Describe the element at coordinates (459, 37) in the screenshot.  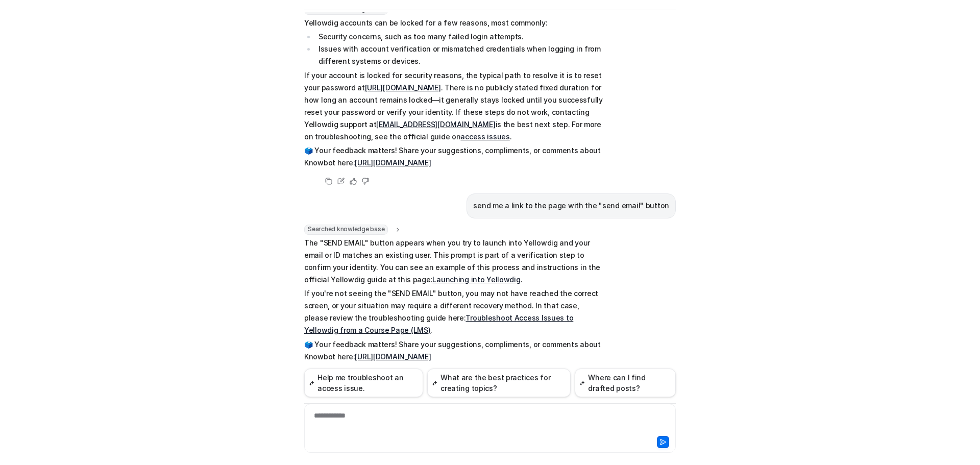
I see `li: Security concerns, such as too many failed login attempts.` at that location.